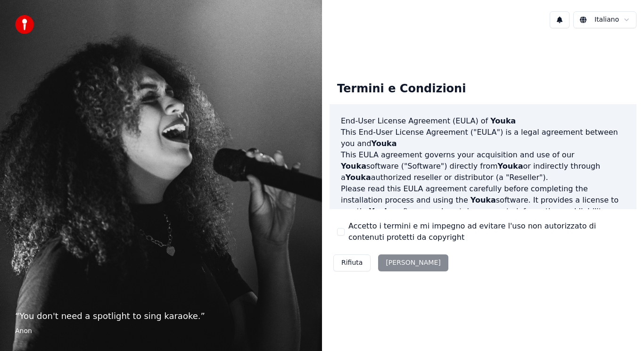 This screenshot has height=351, width=644. Describe the element at coordinates (401, 89) in the screenshot. I see `div: Termini e Condizioni` at that location.